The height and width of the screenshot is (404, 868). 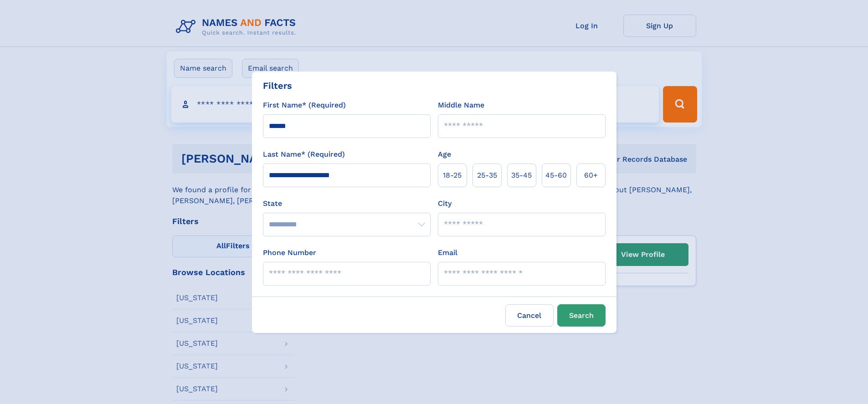 I want to click on span: 35‑45, so click(x=521, y=175).